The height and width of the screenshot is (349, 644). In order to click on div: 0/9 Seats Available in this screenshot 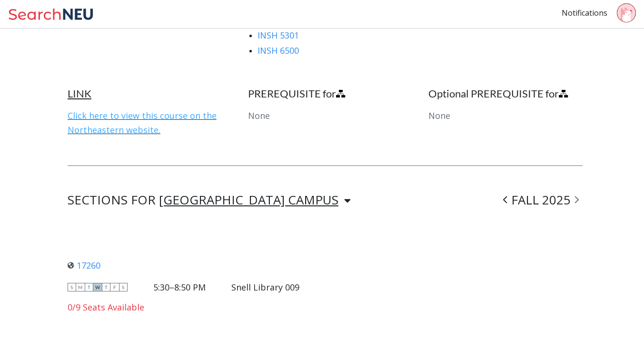, I will do `click(183, 307)`.